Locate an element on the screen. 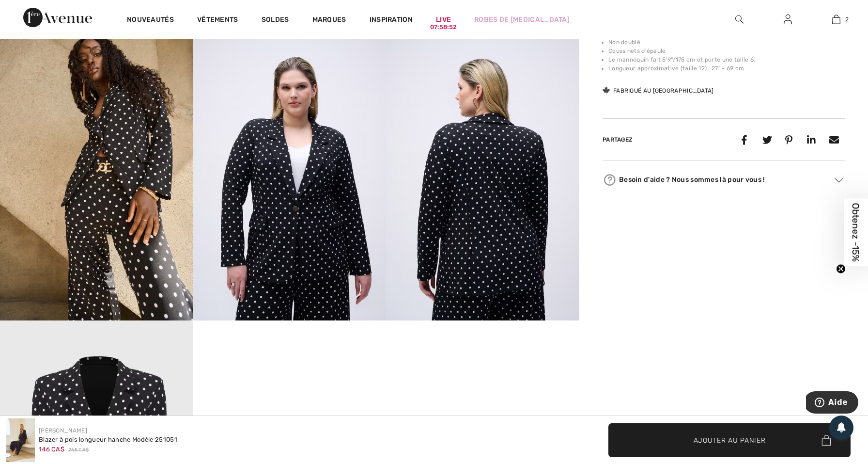  span: Partagez is located at coordinates (618, 140).